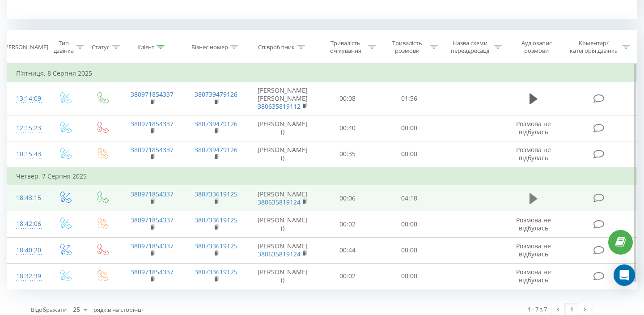  I want to click on div: 13:14:09, so click(27, 99).